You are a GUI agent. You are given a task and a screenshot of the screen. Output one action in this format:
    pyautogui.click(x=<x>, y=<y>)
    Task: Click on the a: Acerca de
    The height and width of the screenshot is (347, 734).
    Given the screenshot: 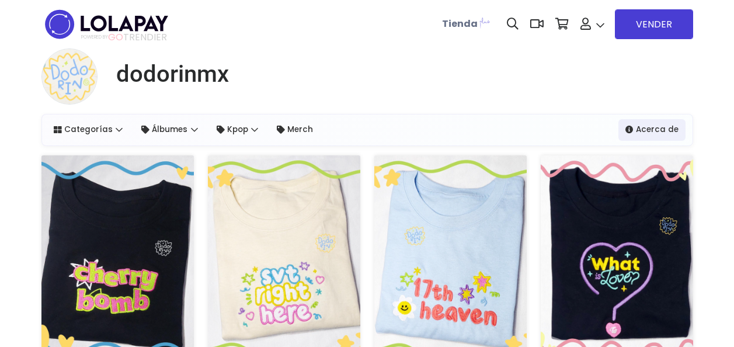 What is the action you would take?
    pyautogui.click(x=652, y=130)
    